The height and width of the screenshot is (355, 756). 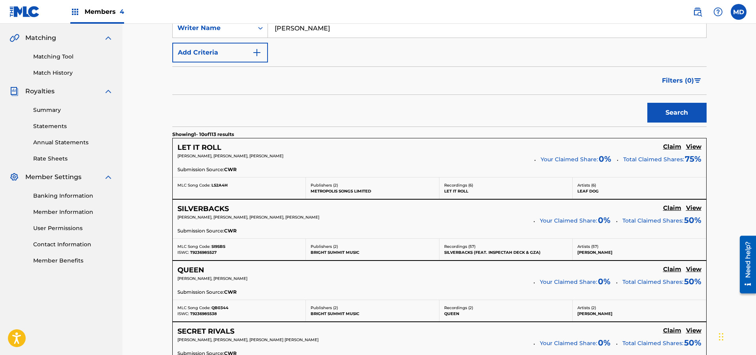 What do you see at coordinates (73, 228) in the screenshot?
I see `a: User Permissions` at bounding box center [73, 228].